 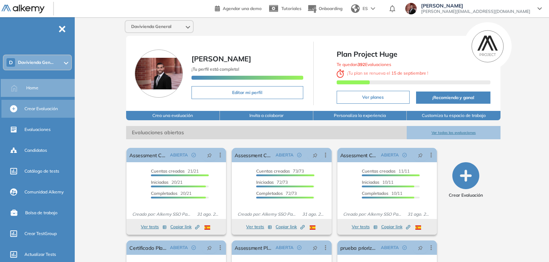 I want to click on button: Ver planes, so click(x=374, y=97).